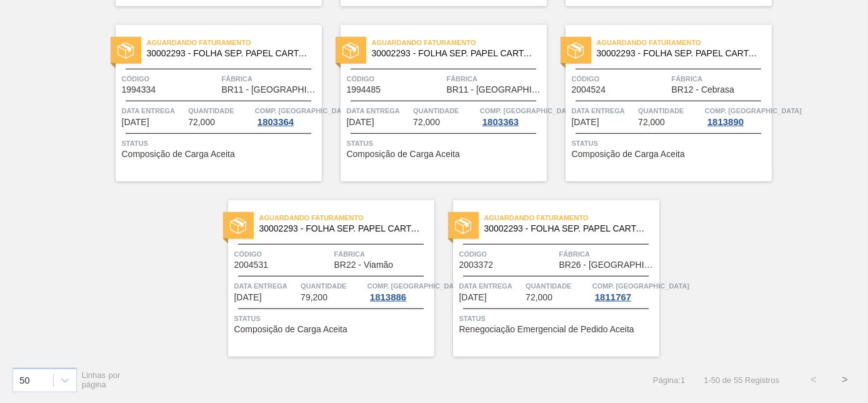 The image size is (868, 403). I want to click on div: 1803364, so click(275, 122).